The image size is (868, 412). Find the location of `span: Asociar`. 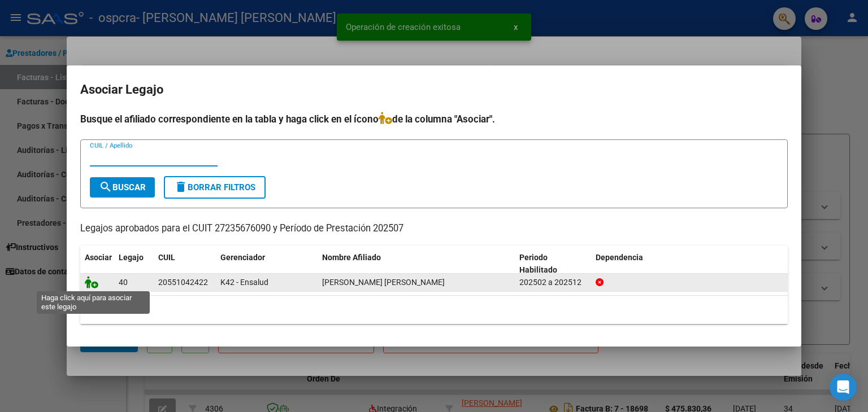

span: Asociar is located at coordinates (99, 257).